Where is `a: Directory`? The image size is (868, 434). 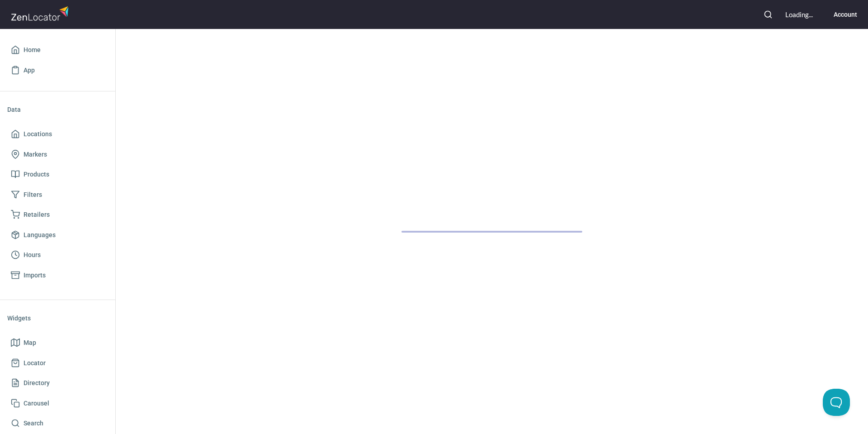
a: Directory is located at coordinates (58, 383).